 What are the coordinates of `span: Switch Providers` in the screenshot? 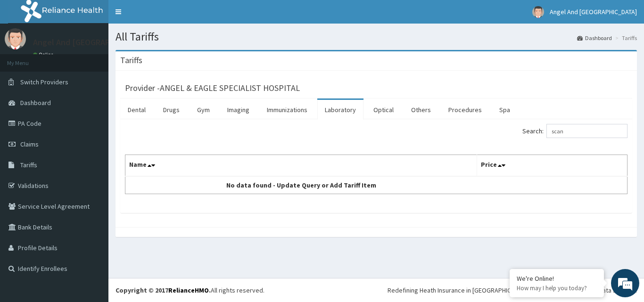 It's located at (44, 82).